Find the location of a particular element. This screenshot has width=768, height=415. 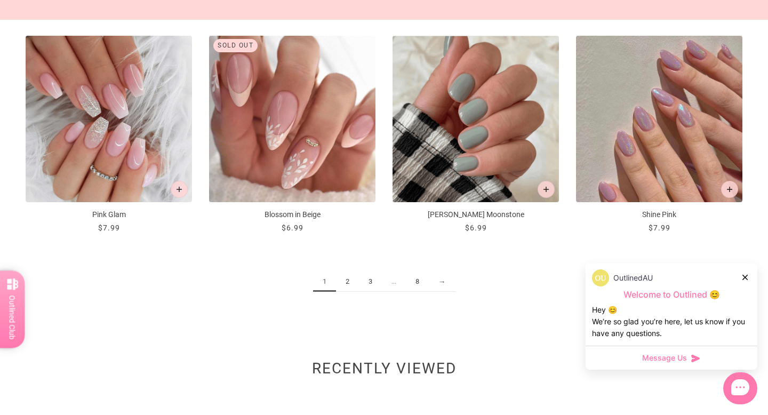

a: 2 is located at coordinates (347, 282).